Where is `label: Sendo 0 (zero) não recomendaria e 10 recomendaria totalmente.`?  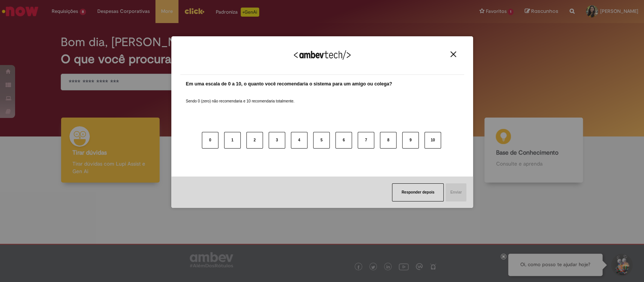 label: Sendo 0 (zero) não recomendaria e 10 recomendaria totalmente. is located at coordinates (241, 97).